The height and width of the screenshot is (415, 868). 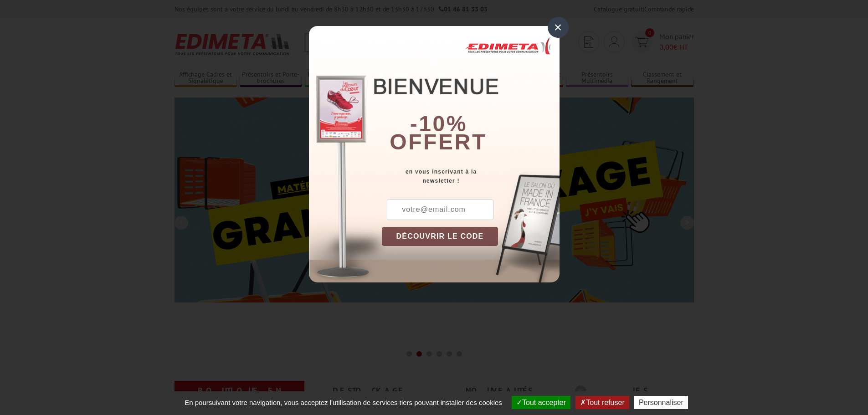 What do you see at coordinates (541, 402) in the screenshot?
I see `button: Tout accepter` at bounding box center [541, 402].